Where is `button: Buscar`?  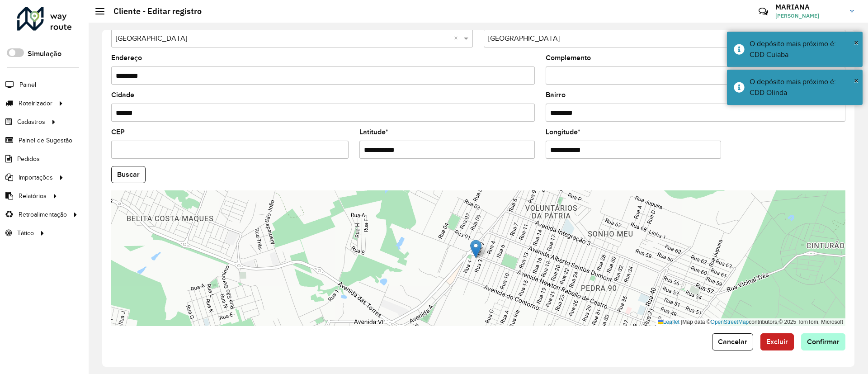 button: Buscar is located at coordinates (128, 175).